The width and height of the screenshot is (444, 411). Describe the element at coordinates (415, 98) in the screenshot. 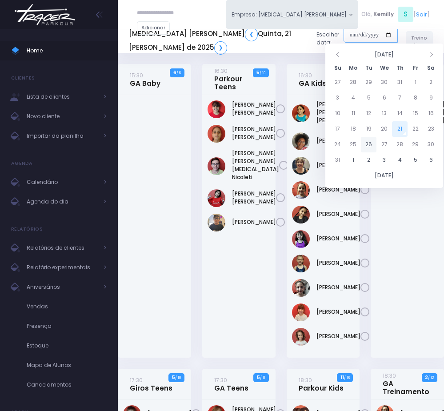

I see `td: 8` at that location.